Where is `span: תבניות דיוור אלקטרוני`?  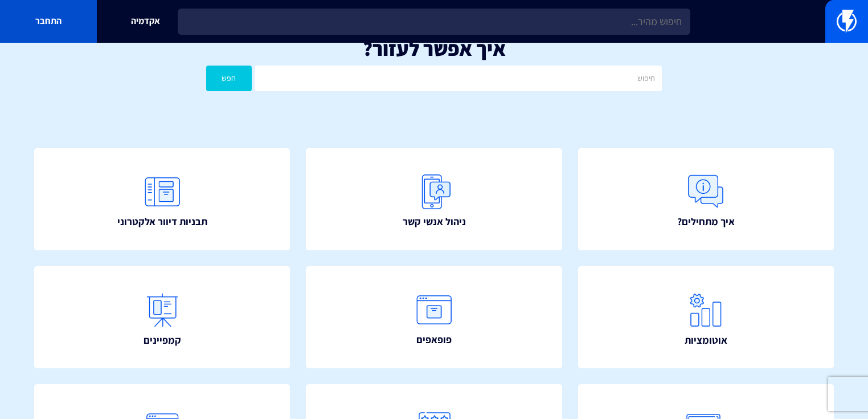
span: תבניות דיוור אלקטרוני is located at coordinates (162, 222).